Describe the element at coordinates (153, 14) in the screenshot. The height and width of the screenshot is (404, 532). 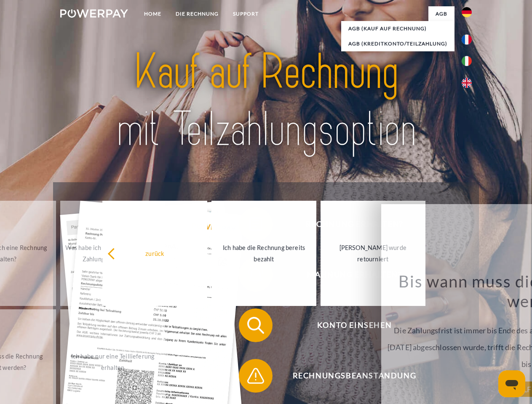
I see `a: Home` at that location.